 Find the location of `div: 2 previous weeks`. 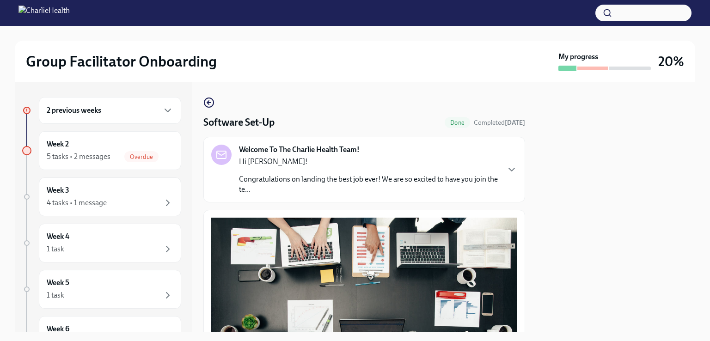

div: 2 previous weeks is located at coordinates (110, 110).